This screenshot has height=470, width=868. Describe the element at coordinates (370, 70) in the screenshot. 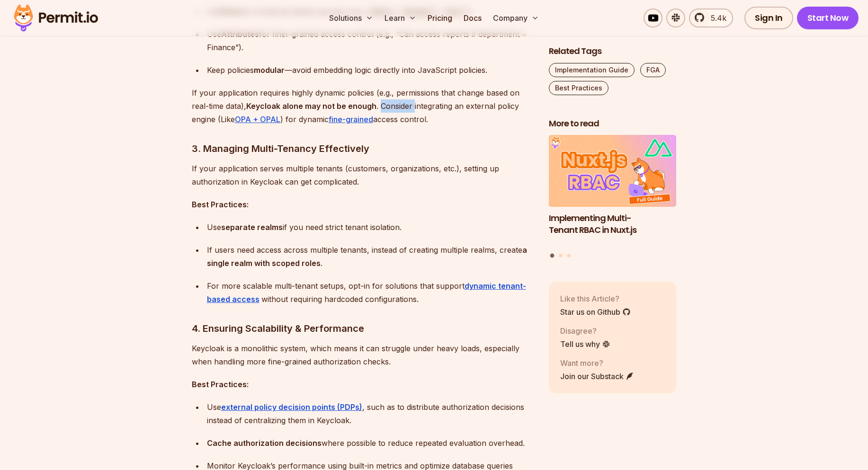

I see `div: Keep policies —avoid embedding logic directly into JavaScript policies.` at that location.